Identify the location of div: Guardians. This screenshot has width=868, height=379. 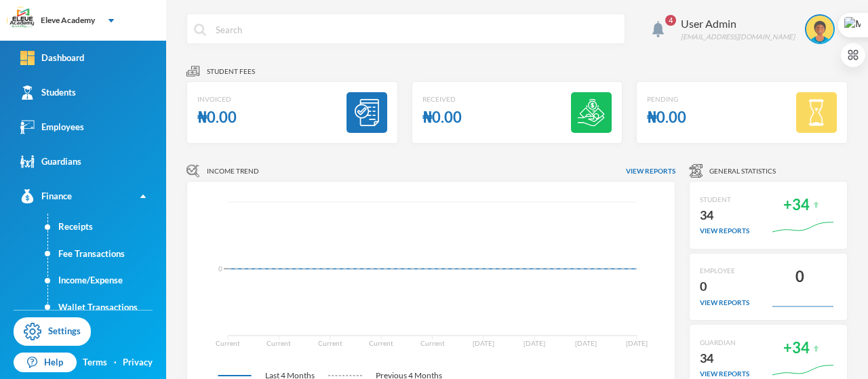
(51, 161).